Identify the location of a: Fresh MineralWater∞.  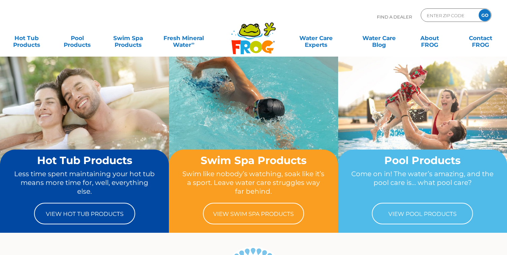
(184, 38).